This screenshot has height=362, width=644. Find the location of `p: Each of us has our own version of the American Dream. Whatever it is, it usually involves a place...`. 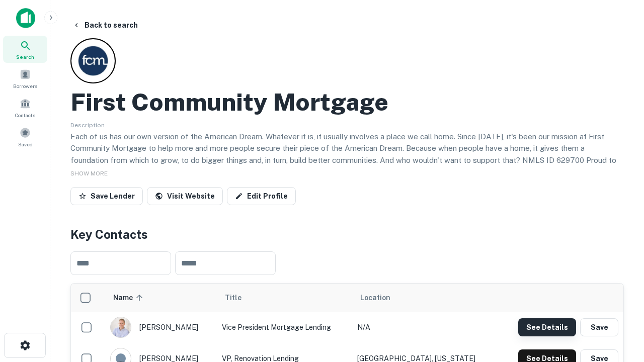

p: Each of us has our own version of the American Dream. Whatever it is, it usually involves a place... is located at coordinates (347, 155).